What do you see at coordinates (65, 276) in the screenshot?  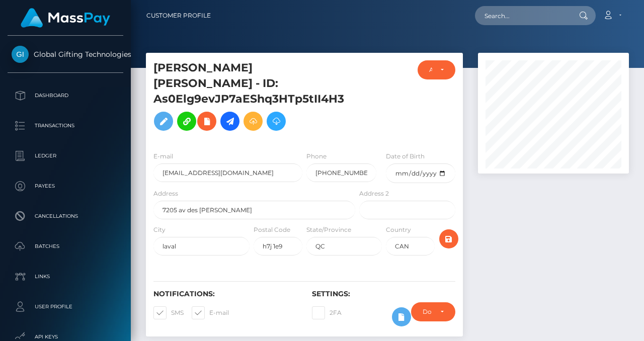 I see `a: Links` at bounding box center [65, 276].